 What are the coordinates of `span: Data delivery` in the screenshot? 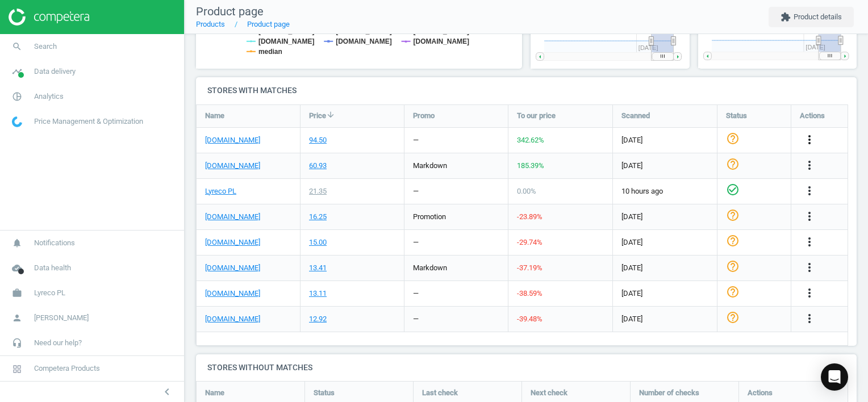 It's located at (55, 72).